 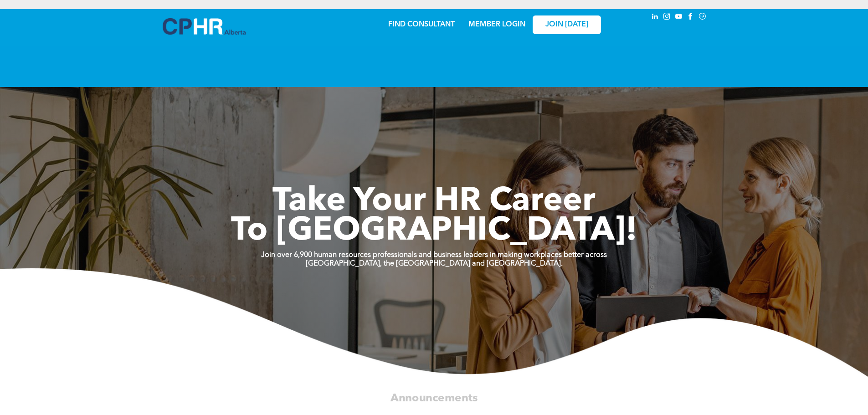 I want to click on a: FIND CONSULTANT, so click(x=421, y=25).